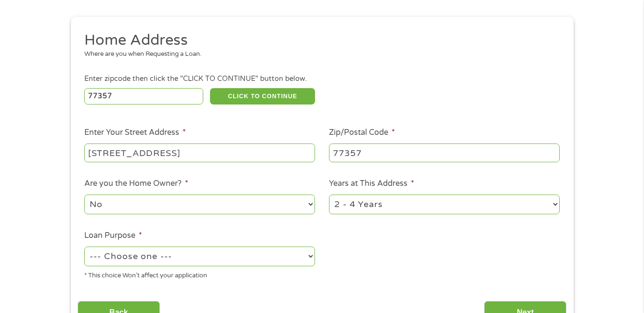 Image resolution: width=644 pixels, height=313 pixels. I want to click on label: Enter Your Street Address, so click(135, 132).